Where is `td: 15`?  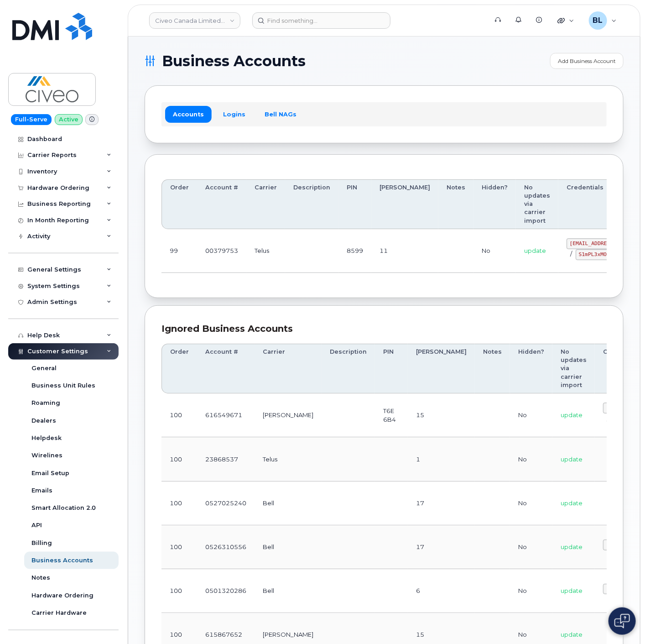
td: 15 is located at coordinates (441, 415).